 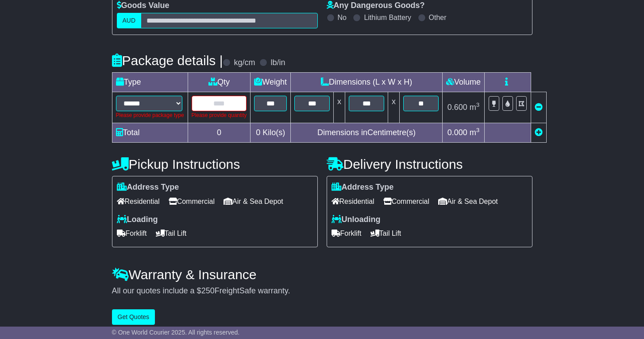 What do you see at coordinates (277, 63) in the screenshot?
I see `label: lb/in` at bounding box center [277, 63].